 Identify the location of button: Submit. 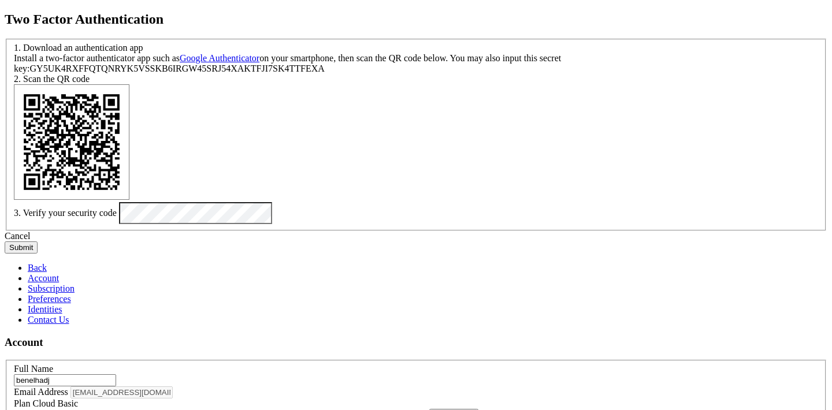
(21, 247).